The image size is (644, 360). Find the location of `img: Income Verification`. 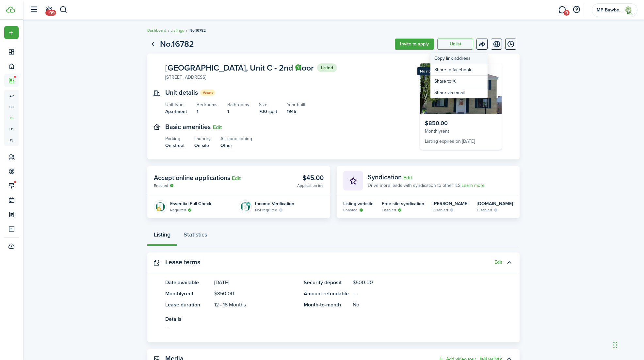

img: Income Verification is located at coordinates (245, 207).